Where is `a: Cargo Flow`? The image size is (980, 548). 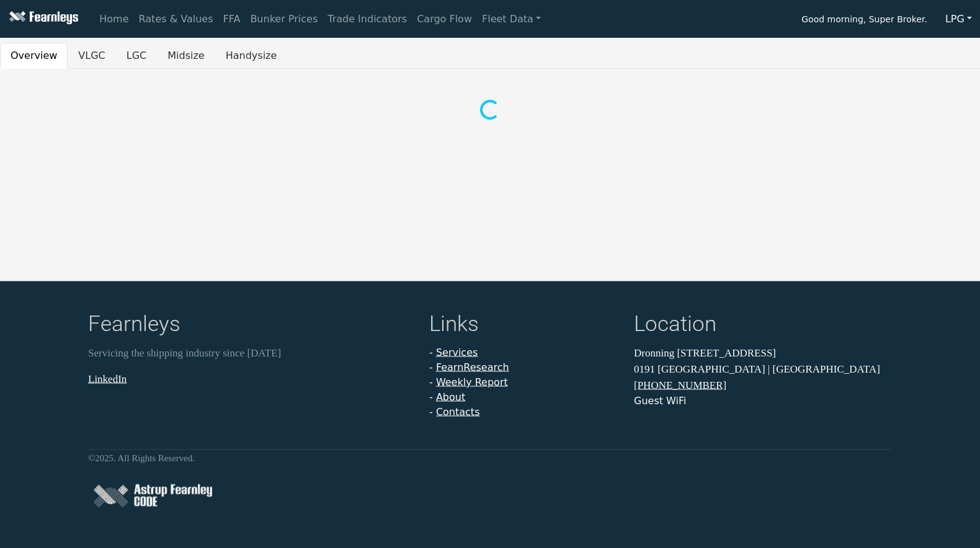
a: Cargo Flow is located at coordinates (444, 20).